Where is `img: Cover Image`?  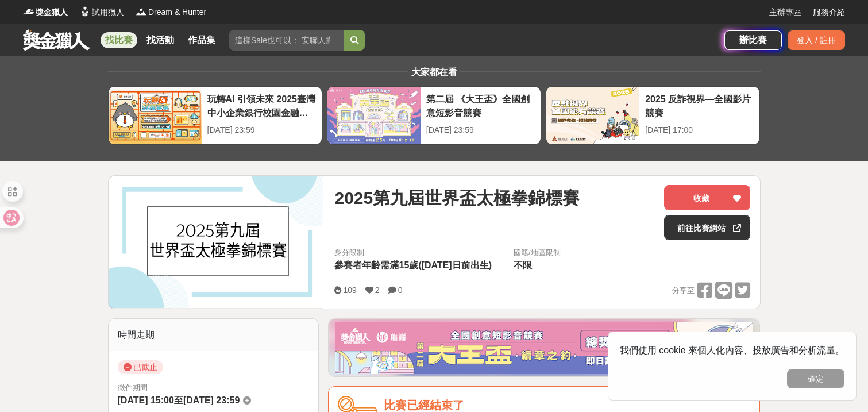 img: Cover Image is located at coordinates (216, 242).